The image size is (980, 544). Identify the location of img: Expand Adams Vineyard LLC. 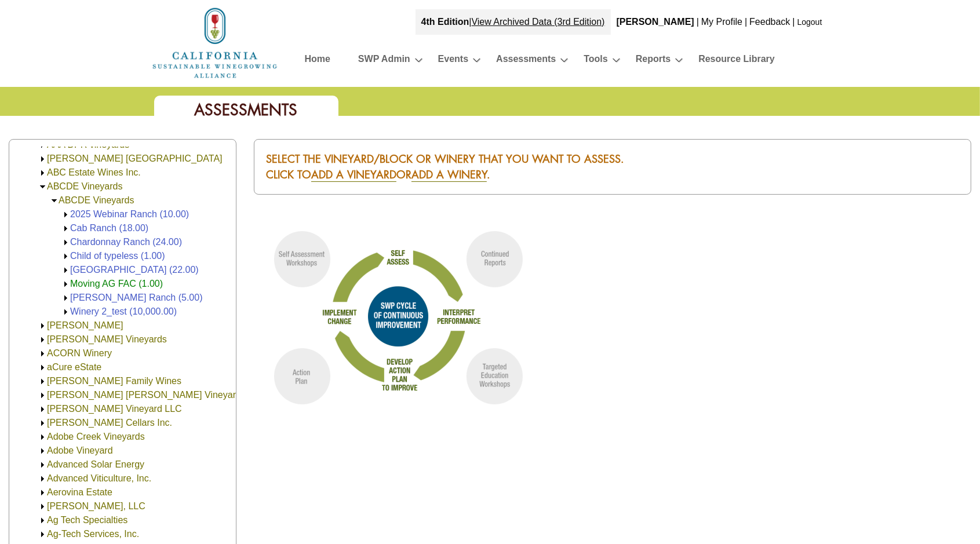
(42, 409).